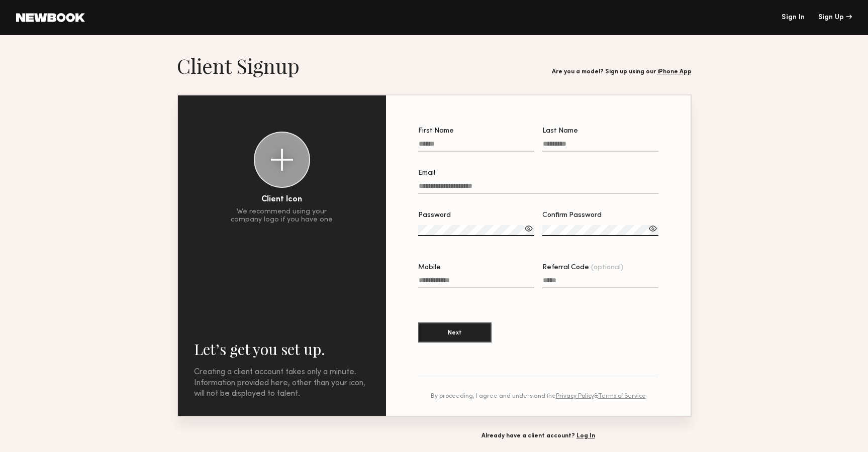 The image size is (868, 452). I want to click on input: Mobile, so click(476, 282).